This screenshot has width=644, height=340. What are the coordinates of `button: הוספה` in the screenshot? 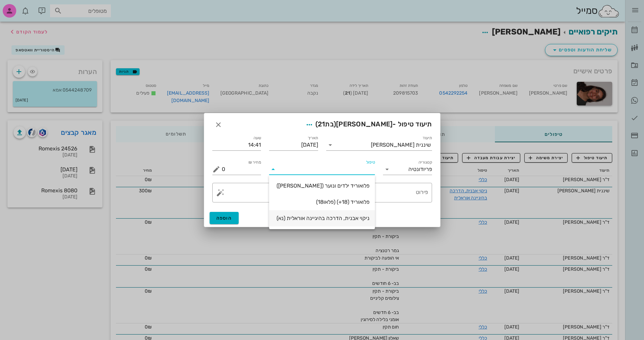 It's located at (224, 218).